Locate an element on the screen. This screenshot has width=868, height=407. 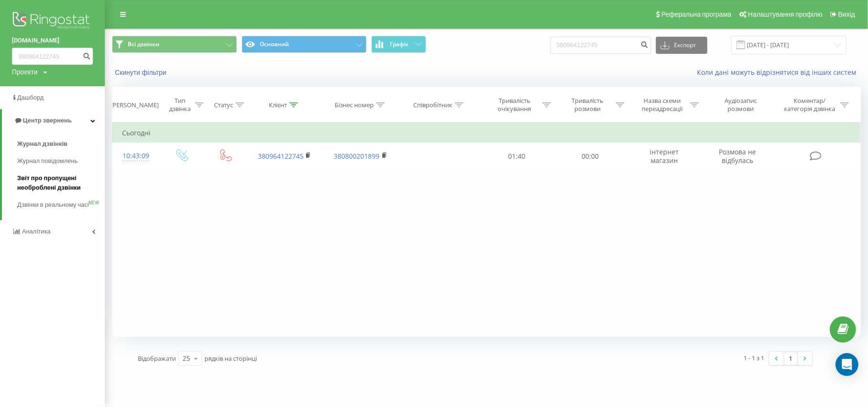
button: Експорт is located at coordinates (682, 45).